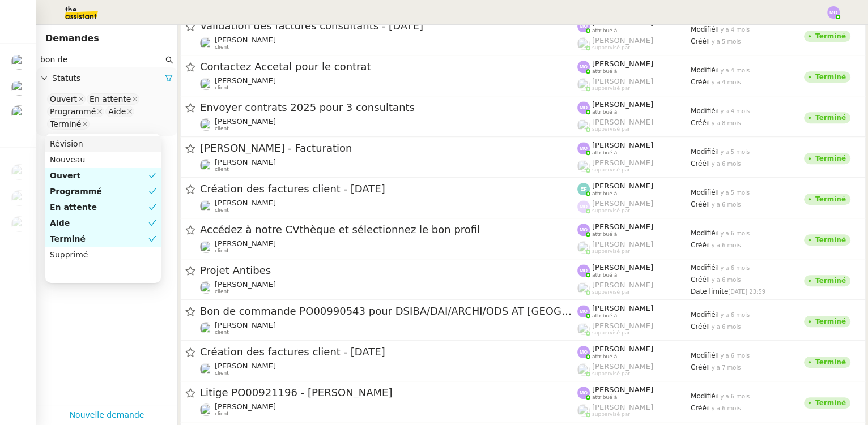  Describe the element at coordinates (103, 223) in the screenshot. I see `nz-option-item: Aide` at that location.